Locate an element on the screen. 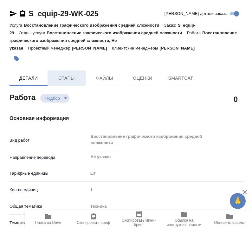  button: Добавить тэг is located at coordinates (16, 59).